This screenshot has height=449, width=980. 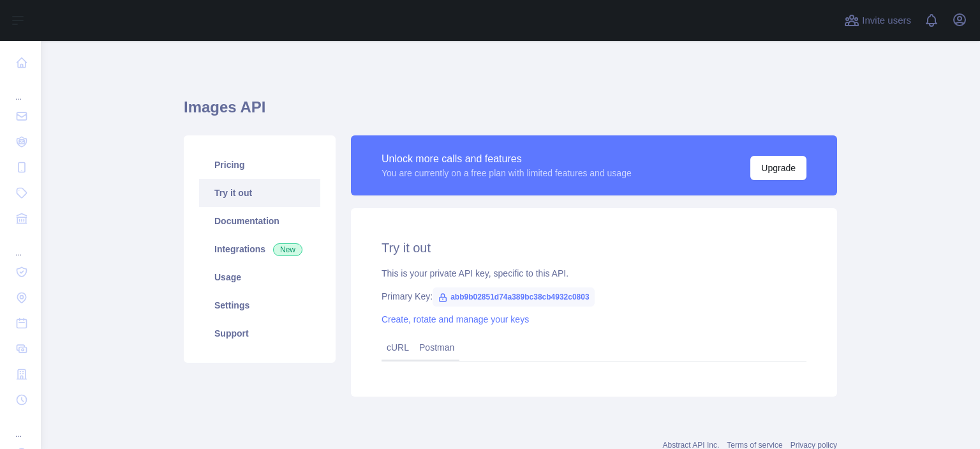 I want to click on a: Support, so click(x=260, y=334).